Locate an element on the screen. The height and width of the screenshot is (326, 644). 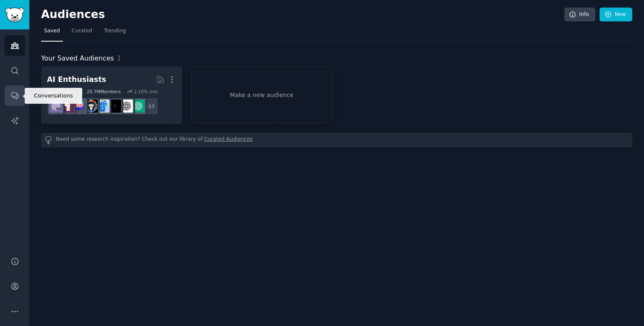
h2: Audiences is located at coordinates (303, 15).